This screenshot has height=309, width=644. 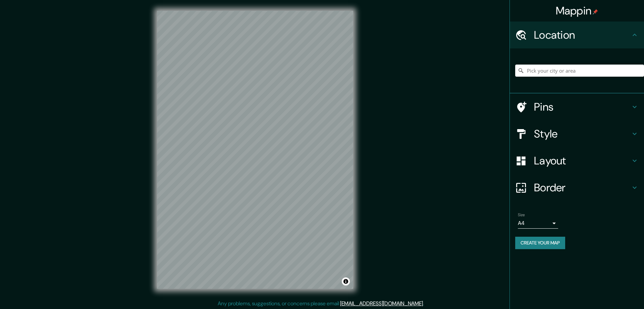 What do you see at coordinates (540, 243) in the screenshot?
I see `button: Create your map` at bounding box center [540, 243].